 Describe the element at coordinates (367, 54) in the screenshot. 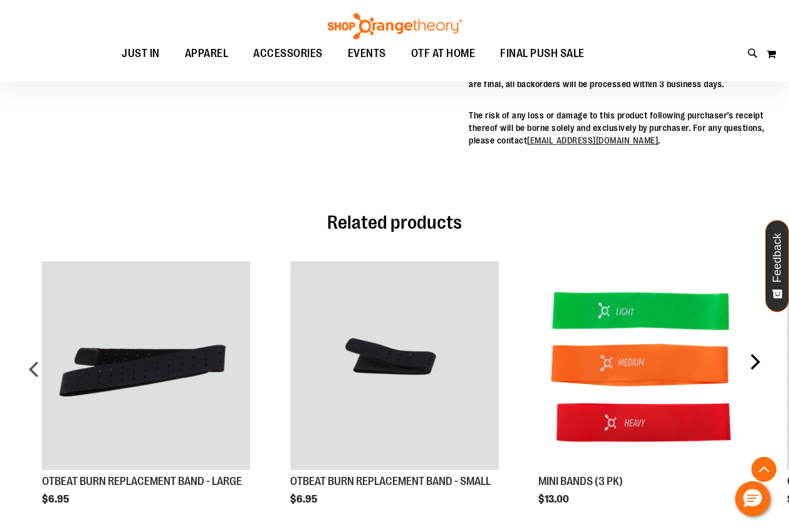

I see `a: EVENTS` at that location.